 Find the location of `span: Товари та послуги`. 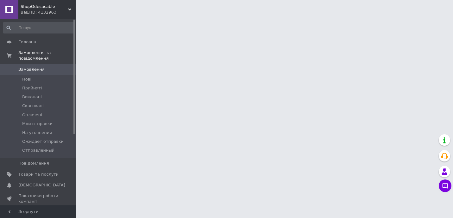

span: Товари та послуги is located at coordinates (38, 175).